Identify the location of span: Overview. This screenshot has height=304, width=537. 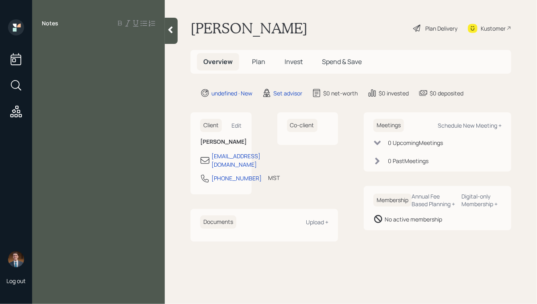
(218, 62).